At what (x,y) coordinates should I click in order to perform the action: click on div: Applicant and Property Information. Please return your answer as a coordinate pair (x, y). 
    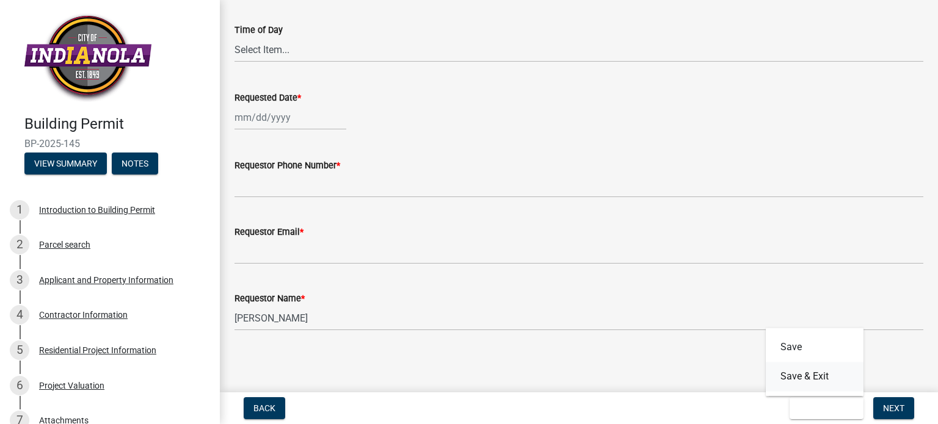
    Looking at the image, I should click on (106, 280).